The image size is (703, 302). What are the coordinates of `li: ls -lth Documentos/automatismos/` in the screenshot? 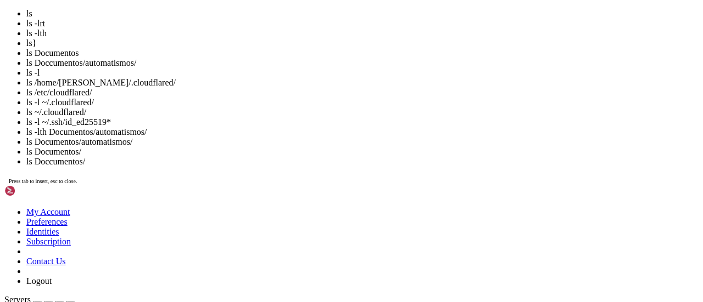 It's located at (362, 132).